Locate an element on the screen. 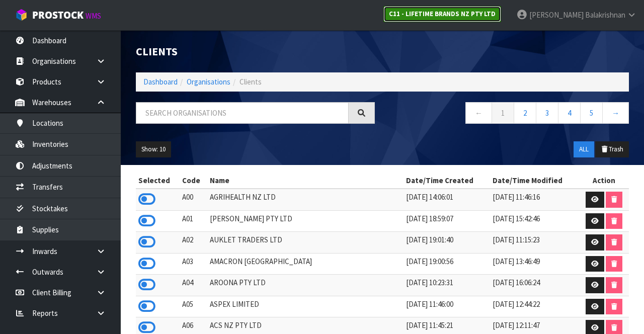 This screenshot has height=334, width=644. th: Action is located at coordinates (604, 180).